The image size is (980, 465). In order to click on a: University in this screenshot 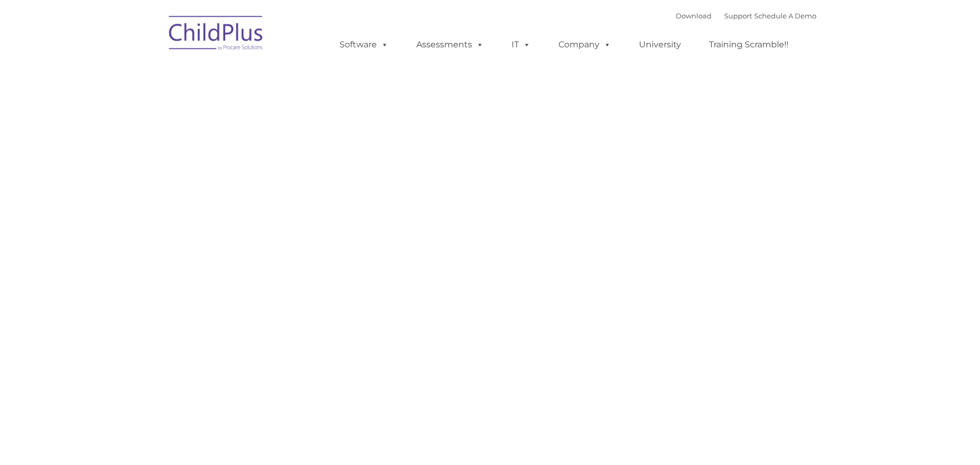, I will do `click(660, 45)`.